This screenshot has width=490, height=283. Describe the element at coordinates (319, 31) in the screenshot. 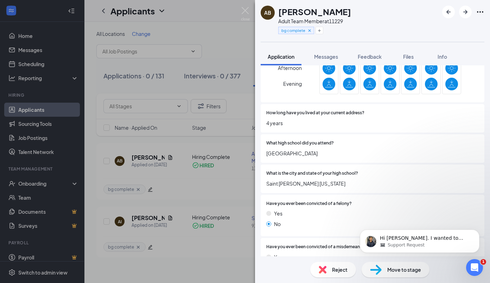

I see `svg: Plus` at that location.